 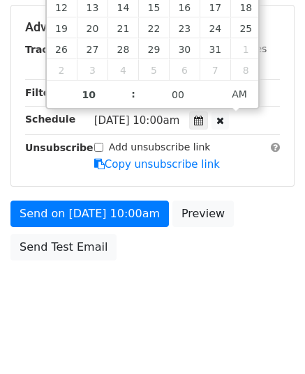 What do you see at coordinates (59, 148) in the screenshot?
I see `strong: Unsubscribe` at bounding box center [59, 148].